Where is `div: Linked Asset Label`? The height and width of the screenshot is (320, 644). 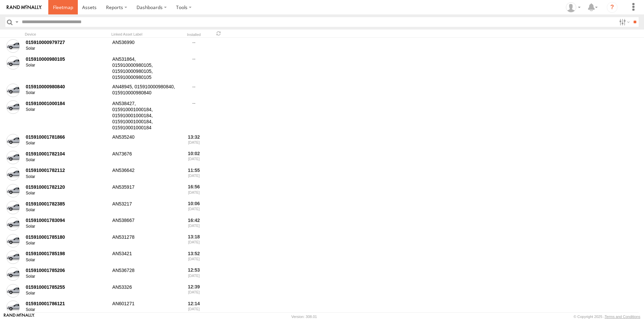
div: Linked Asset Label is located at coordinates (145, 34).